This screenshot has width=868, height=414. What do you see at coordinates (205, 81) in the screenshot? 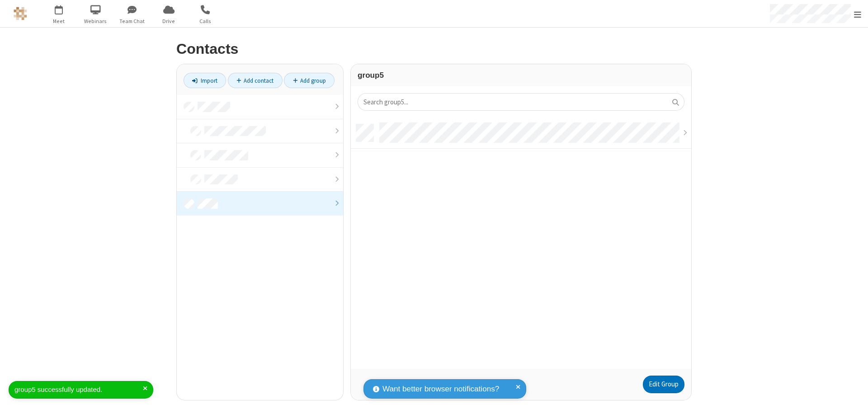
I see `a: Import` at bounding box center [205, 81].